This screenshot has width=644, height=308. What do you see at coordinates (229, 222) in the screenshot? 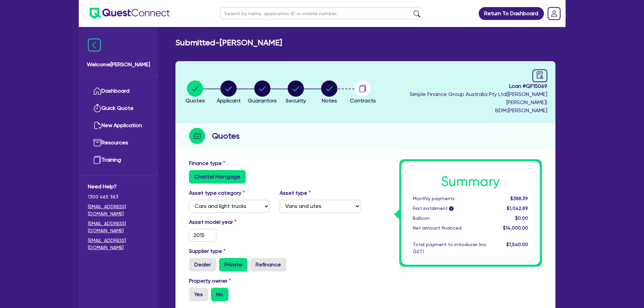
I see `label: Asset model year` at bounding box center [229, 222].